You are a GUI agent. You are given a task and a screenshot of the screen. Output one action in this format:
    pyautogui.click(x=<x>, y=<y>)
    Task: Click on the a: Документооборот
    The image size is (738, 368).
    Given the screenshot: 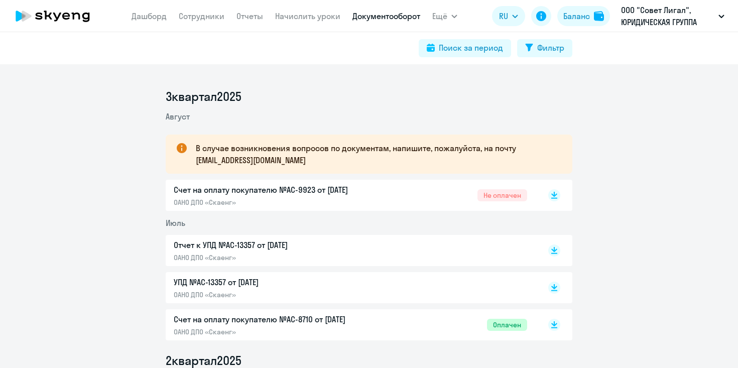 What is the action you would take?
    pyautogui.click(x=386, y=16)
    